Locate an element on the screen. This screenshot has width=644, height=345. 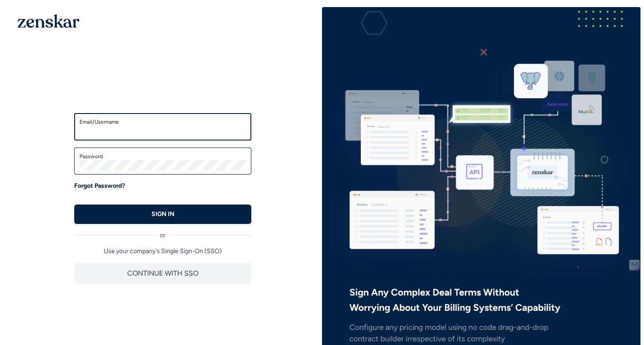
label: Password is located at coordinates (162, 156).